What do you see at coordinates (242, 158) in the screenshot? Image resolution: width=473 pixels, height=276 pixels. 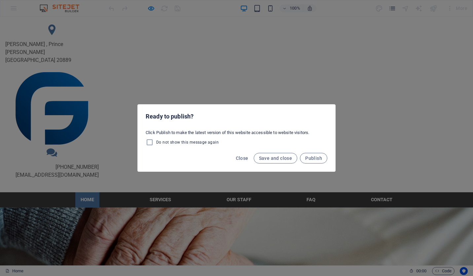 I see `span: Close` at bounding box center [242, 158].